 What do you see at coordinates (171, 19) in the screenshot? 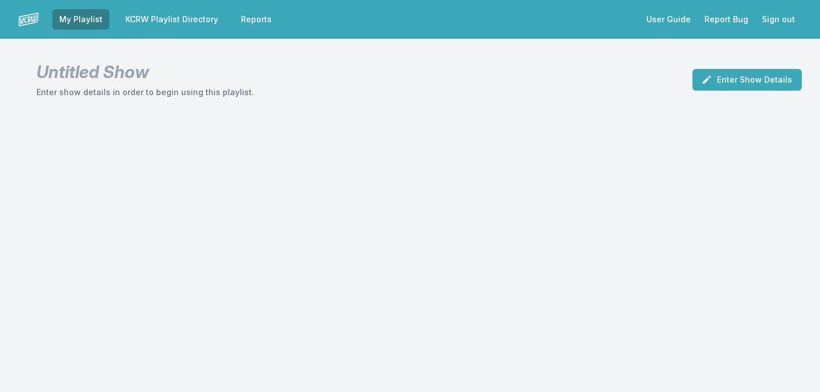
I see `a: KCRW Playlist Directory` at bounding box center [171, 19].